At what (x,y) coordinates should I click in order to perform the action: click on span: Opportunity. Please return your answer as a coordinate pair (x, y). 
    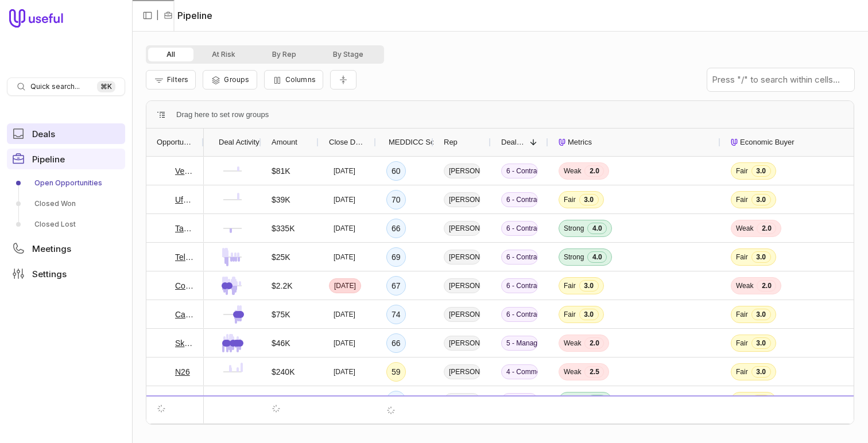
    Looking at the image, I should click on (175, 142).